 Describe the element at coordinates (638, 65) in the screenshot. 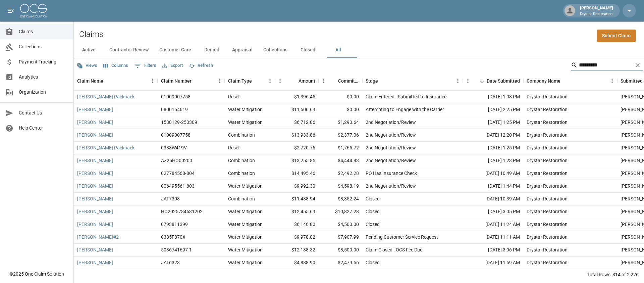

I see `button: Clear` at that location.